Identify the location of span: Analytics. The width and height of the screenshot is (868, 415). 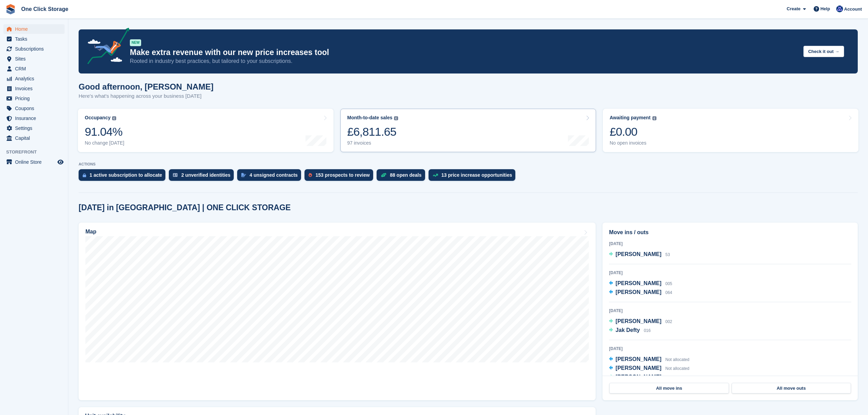
(36, 79).